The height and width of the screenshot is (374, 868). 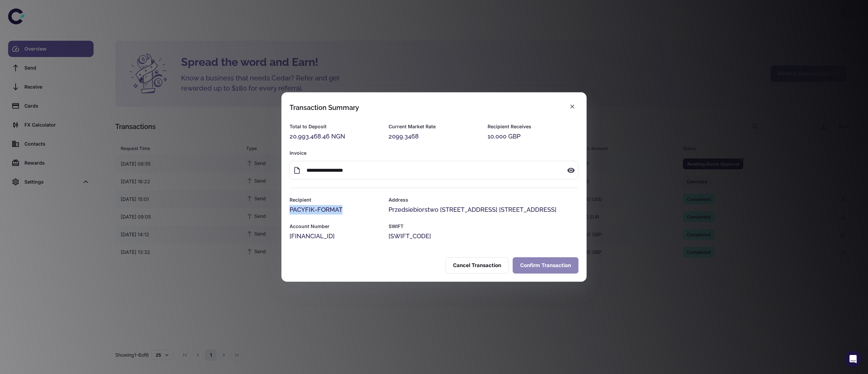 What do you see at coordinates (546, 266) in the screenshot?
I see `button: Confirm Transaction` at bounding box center [546, 266].